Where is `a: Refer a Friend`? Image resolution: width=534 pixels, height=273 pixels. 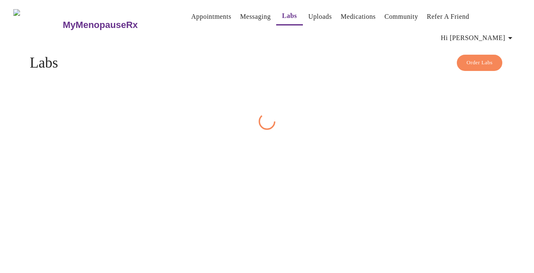 a: Refer a Friend is located at coordinates (448, 17).